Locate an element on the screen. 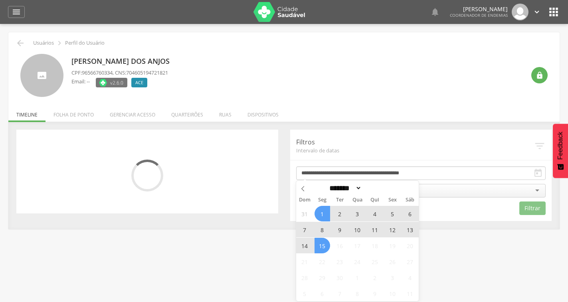  span: Setembro 9, 2025 is located at coordinates (340, 229).